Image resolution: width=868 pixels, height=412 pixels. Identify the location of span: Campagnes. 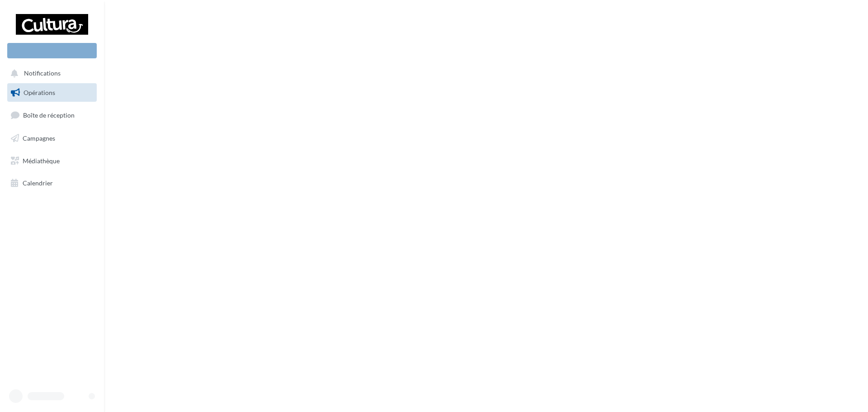
(39, 138).